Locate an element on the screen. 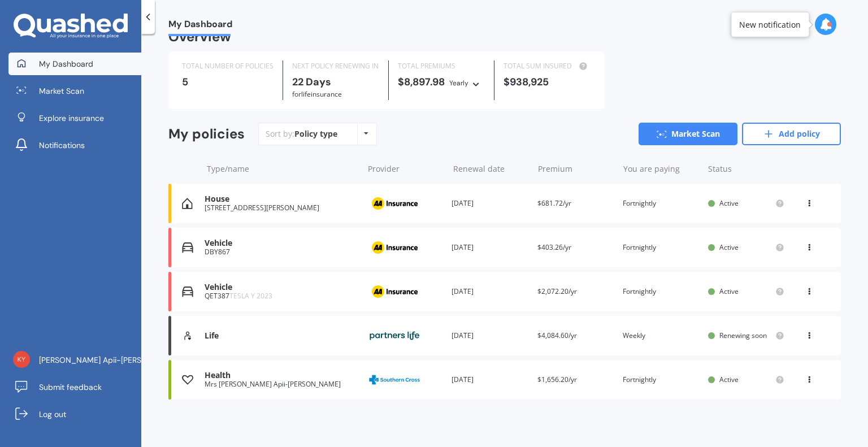 This screenshot has height=447, width=868. span: Notifications is located at coordinates (62, 145).